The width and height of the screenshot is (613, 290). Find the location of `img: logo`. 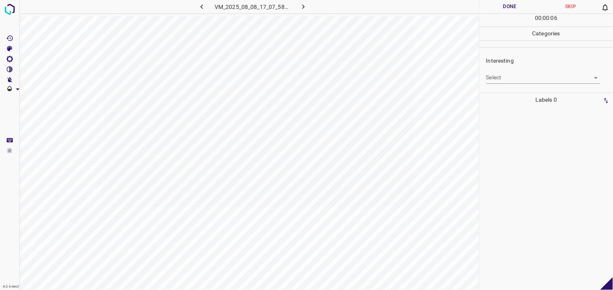

img: logo is located at coordinates (10, 9).